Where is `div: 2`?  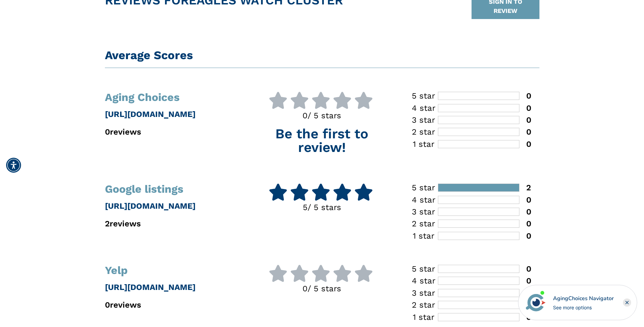
div: 2 is located at coordinates (526, 188).